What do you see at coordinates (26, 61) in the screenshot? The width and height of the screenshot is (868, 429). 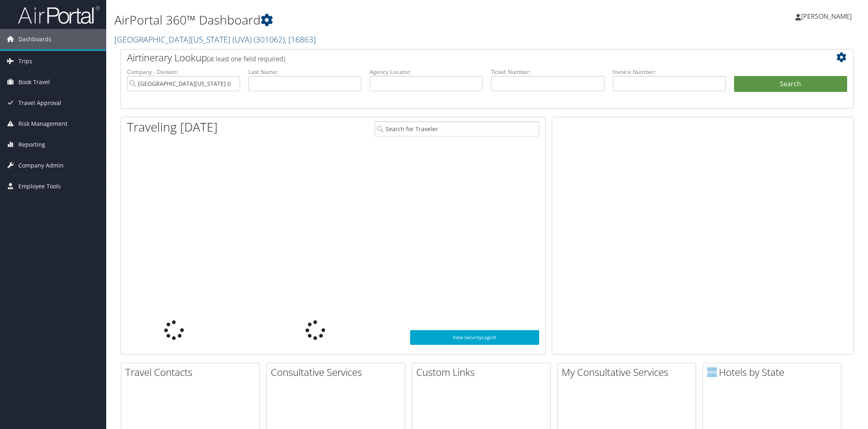 I see `span: Trips` at bounding box center [26, 61].